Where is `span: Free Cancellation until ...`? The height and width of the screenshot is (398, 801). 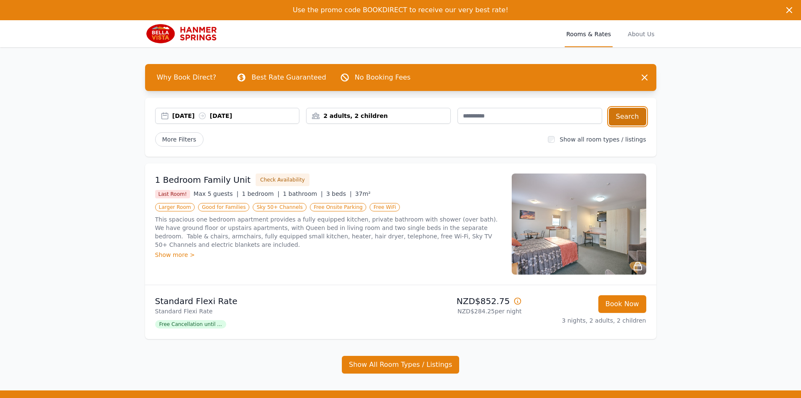 span: Free Cancellation until ... is located at coordinates (191, 324).